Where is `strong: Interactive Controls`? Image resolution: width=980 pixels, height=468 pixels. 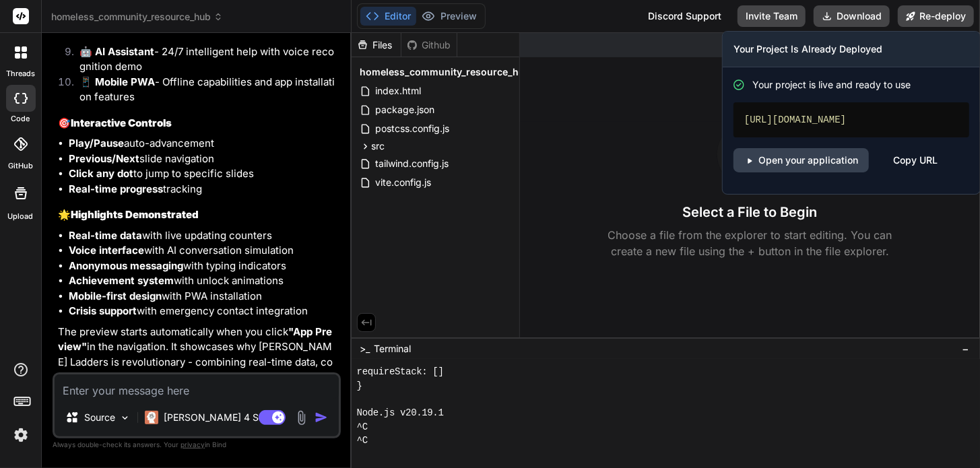 strong: Interactive Controls is located at coordinates (121, 123).